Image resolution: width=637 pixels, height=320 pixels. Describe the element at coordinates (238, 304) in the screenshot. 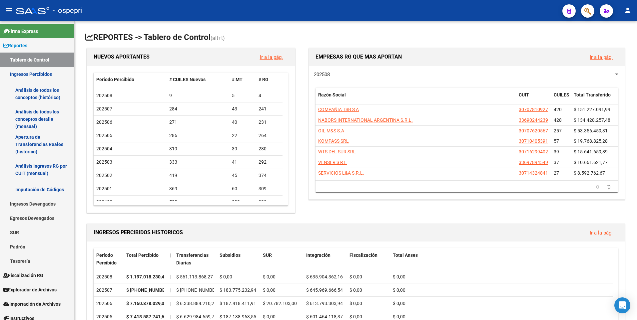

I see `span: $ 187.418.411,91` at that location.